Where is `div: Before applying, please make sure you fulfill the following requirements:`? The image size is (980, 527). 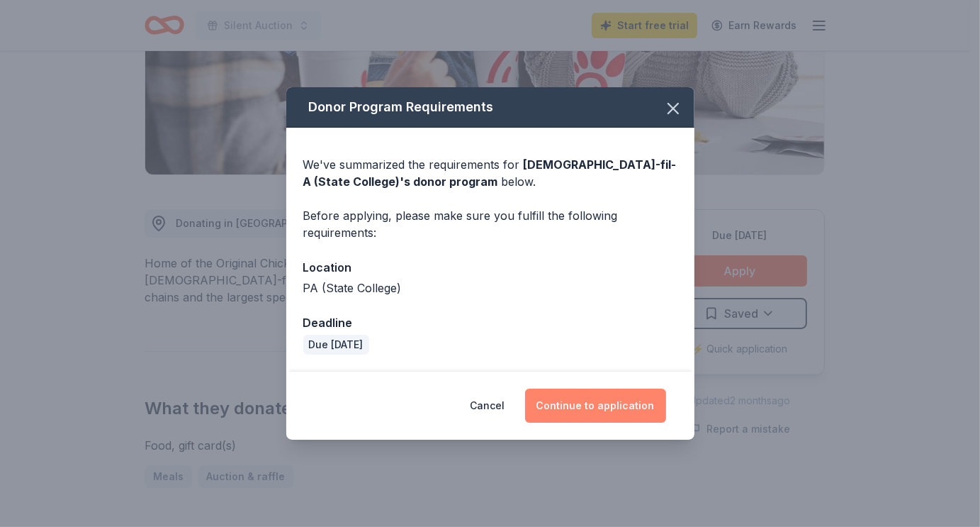 div: Before applying, please make sure you fulfill the following requirements: is located at coordinates (491, 224).